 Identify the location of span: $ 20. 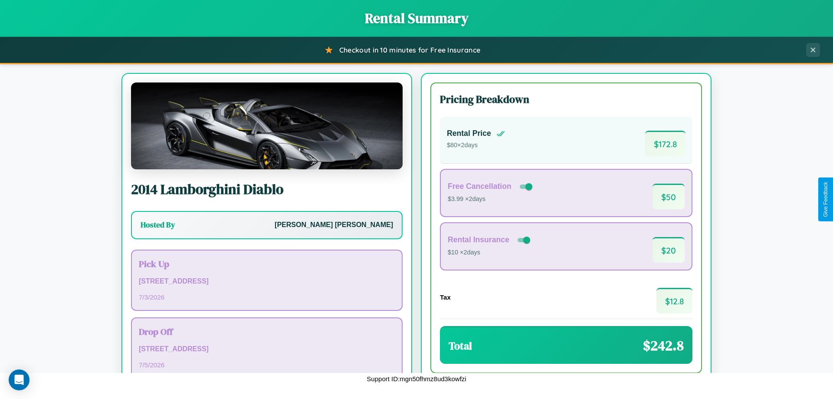
(669, 250).